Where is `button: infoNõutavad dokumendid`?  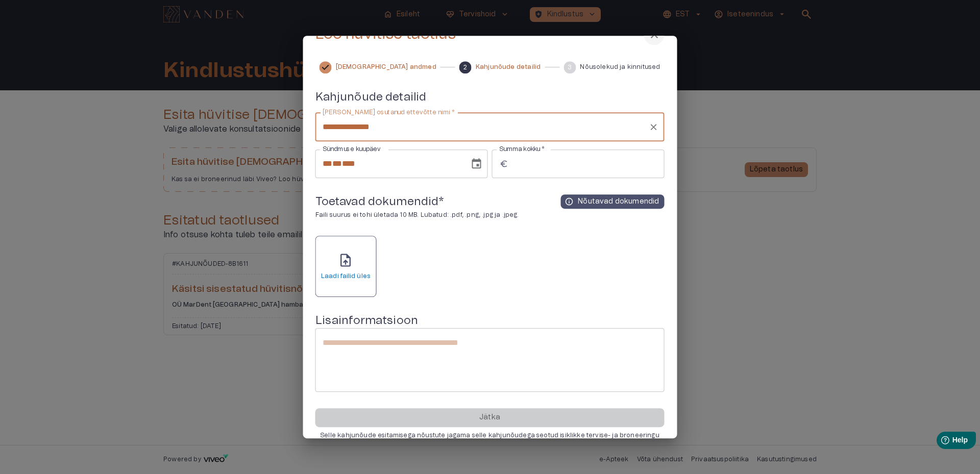 button: infoNõutavad dokumendid is located at coordinates (612, 201).